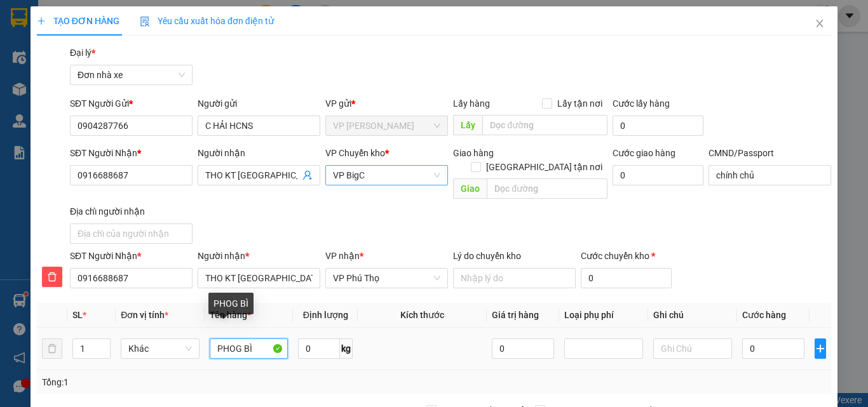  I want to click on span: Đơn vị tính, so click(144, 315).